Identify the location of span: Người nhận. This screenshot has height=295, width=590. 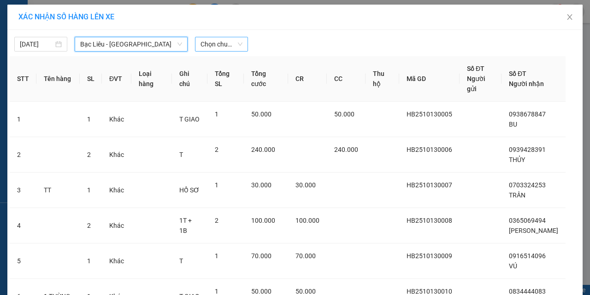
(526, 84).